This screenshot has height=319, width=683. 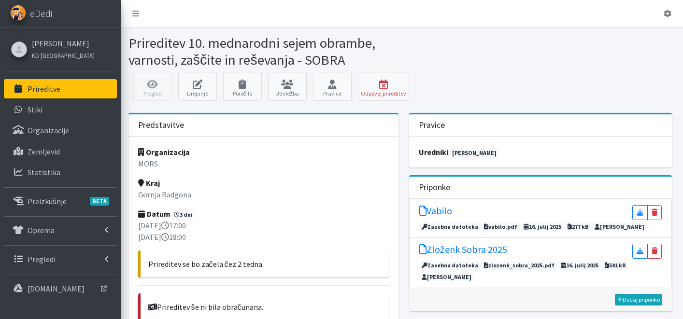 I want to click on span: 3 dni, so click(x=183, y=215).